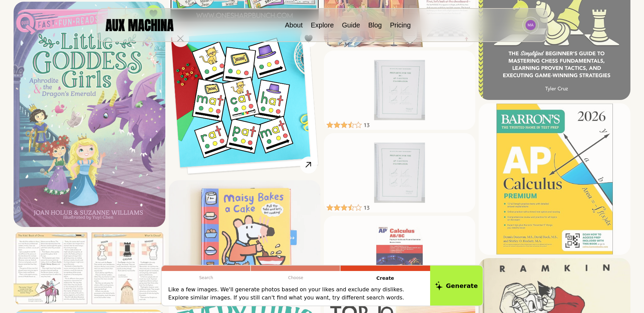  What do you see at coordinates (531, 25) in the screenshot?
I see `img: Avatar` at bounding box center [531, 25].